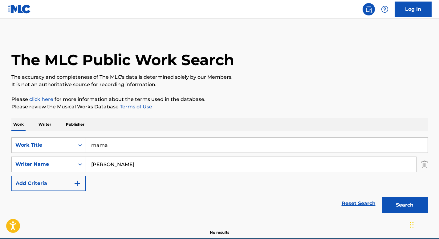 The width and height of the screenshot is (439, 239). What do you see at coordinates (412, 224) in the screenshot?
I see `div: Drag` at bounding box center [412, 224].